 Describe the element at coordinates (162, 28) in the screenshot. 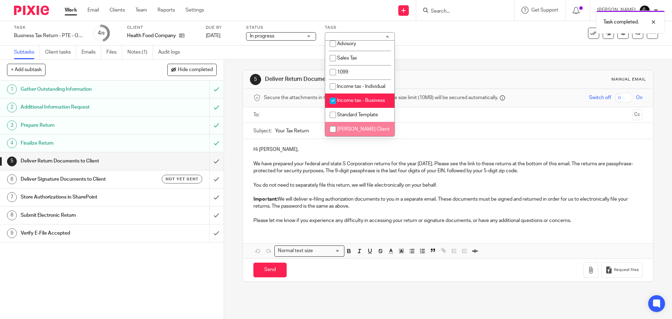

I see `label: Client` at that location.